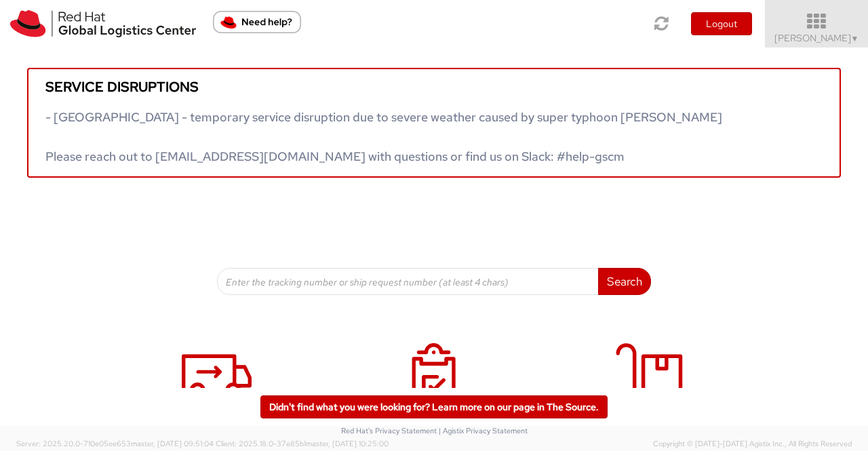  I want to click on input: Enter the tracking number or ship request number (at least 4 chars), so click(408, 281).